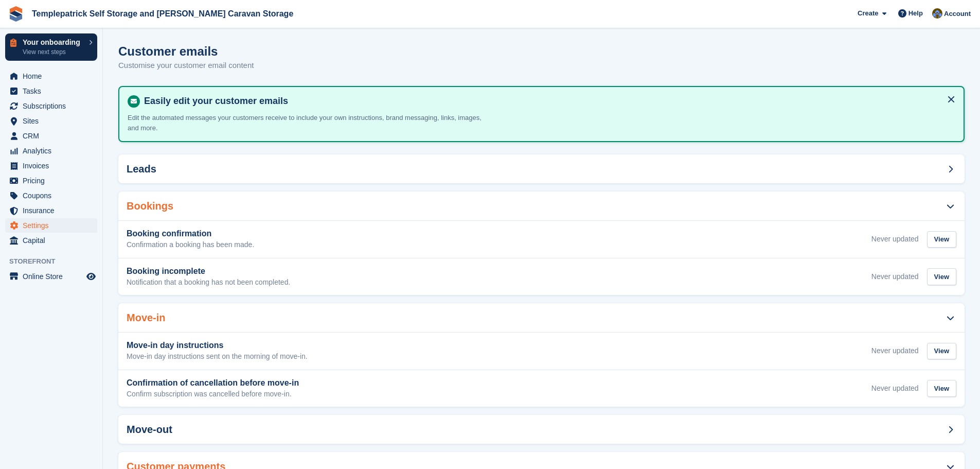  What do you see at coordinates (54, 136) in the screenshot?
I see `span: CRM` at bounding box center [54, 136].